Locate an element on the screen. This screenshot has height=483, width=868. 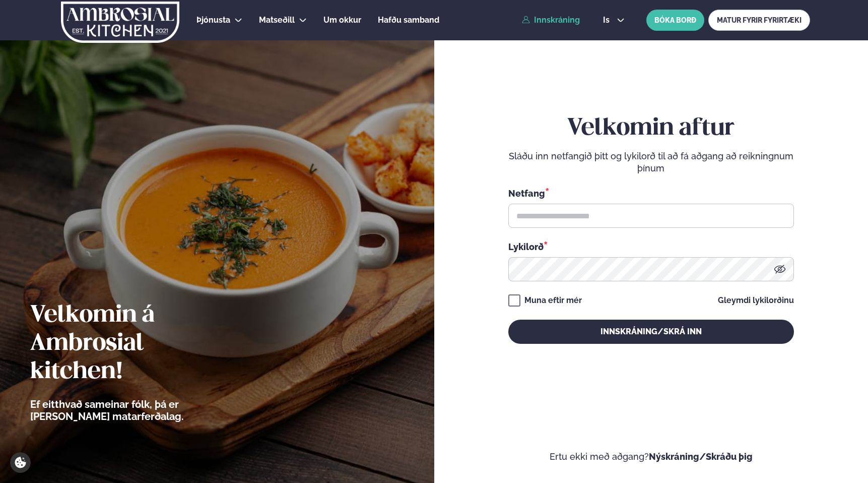
p: Ertu ekki með aðgang? is located at coordinates (651, 457).